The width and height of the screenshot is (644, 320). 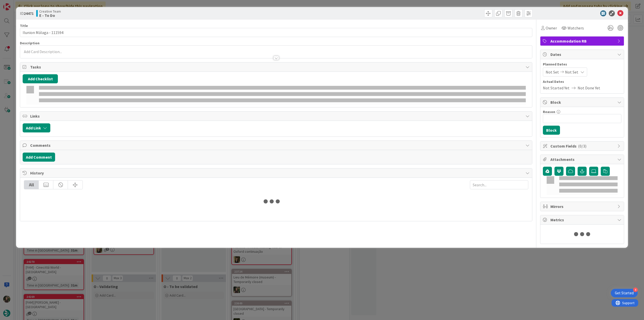 What do you see at coordinates (499, 185) in the screenshot?
I see `input: Search...` at bounding box center [499, 185].